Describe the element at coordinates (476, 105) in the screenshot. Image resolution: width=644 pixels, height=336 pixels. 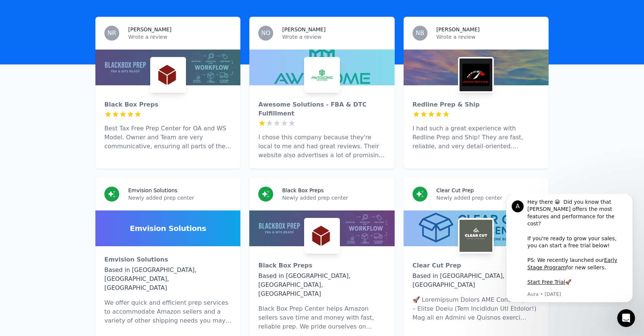
I see `div: Redline Prep & Ship` at that location.